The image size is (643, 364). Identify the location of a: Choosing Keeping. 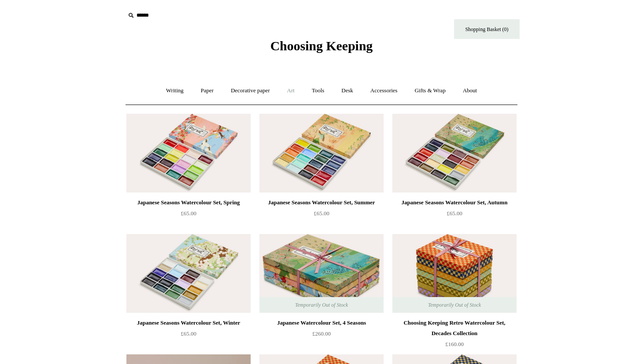
(321, 48).